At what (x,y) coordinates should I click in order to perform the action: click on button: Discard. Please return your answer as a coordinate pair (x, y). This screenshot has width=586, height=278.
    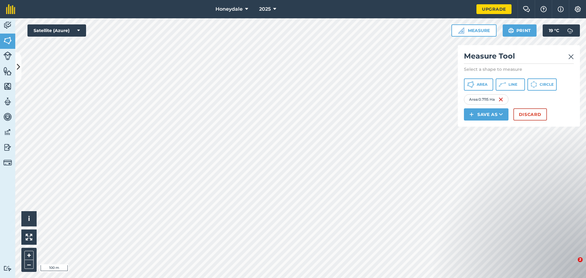
    Looking at the image, I should click on (530, 115).